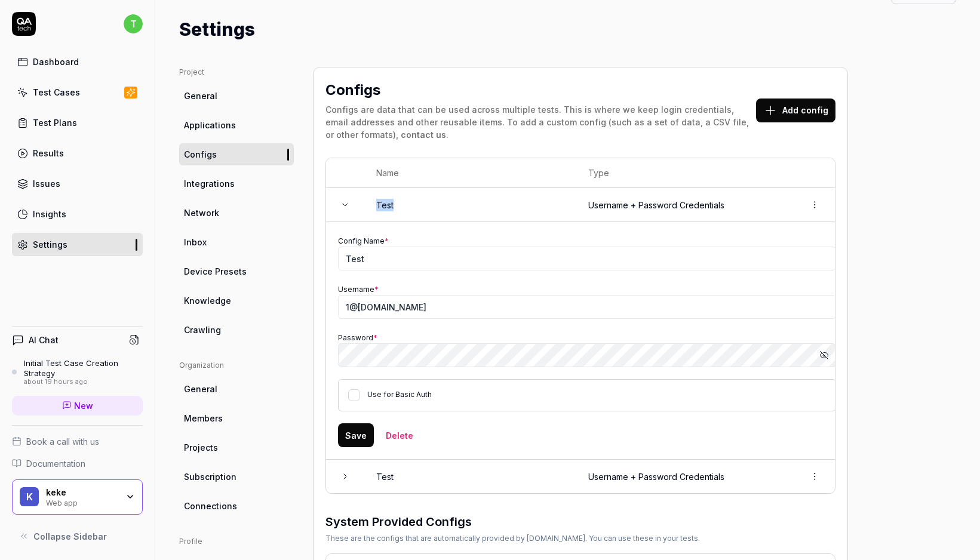 The width and height of the screenshot is (980, 560). Describe the element at coordinates (50, 244) in the screenshot. I see `div: Settings` at that location.